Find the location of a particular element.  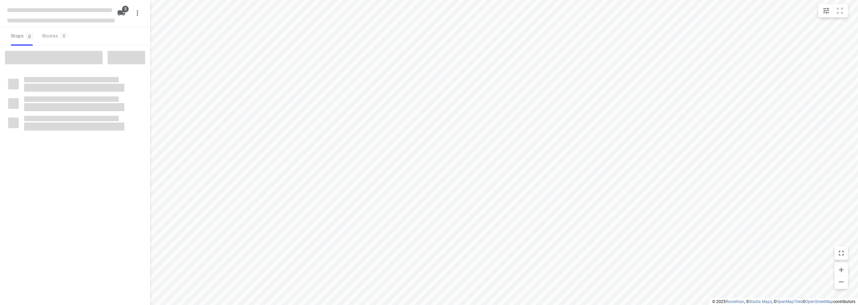

a: OpenMapTiles is located at coordinates (789, 302).